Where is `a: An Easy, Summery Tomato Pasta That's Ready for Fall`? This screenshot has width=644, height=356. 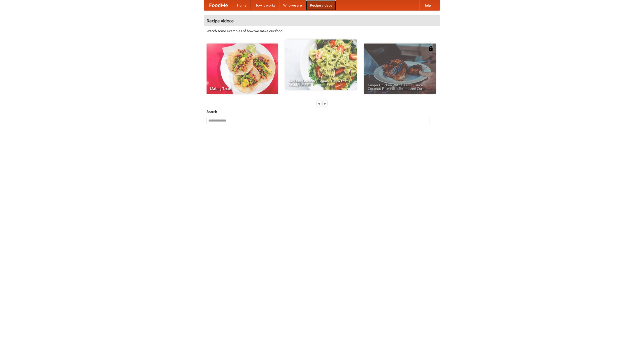 a: An Easy, Summery Tomato Pasta That's Ready for Fall is located at coordinates (321, 65).